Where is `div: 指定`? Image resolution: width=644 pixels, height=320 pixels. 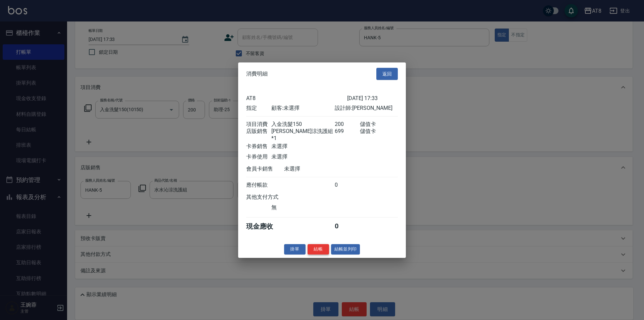
div: 指定 is located at coordinates (259, 108).